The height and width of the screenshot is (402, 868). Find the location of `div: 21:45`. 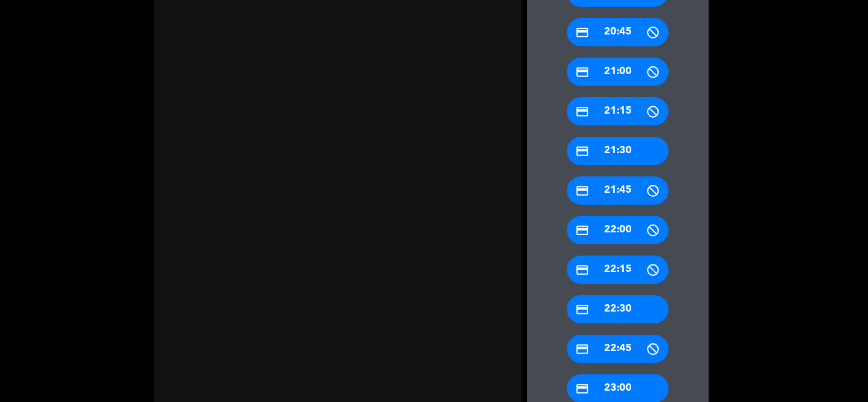

div: 21:45 is located at coordinates (617, 191).